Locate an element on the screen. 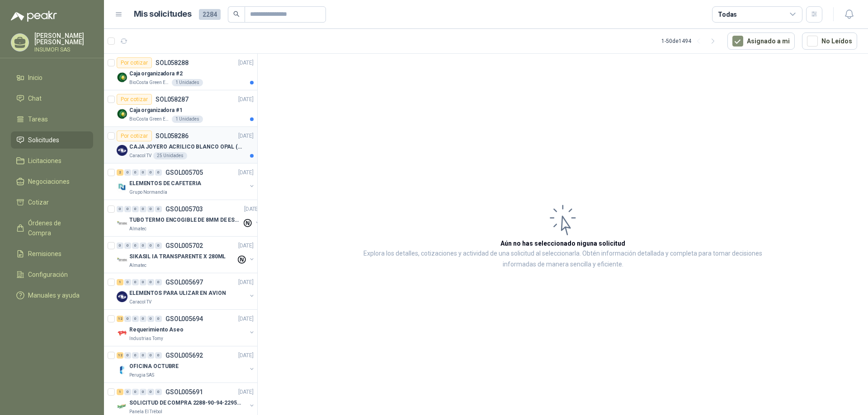 The width and height of the screenshot is (868, 415). div: 1 Unidades is located at coordinates (187, 82).